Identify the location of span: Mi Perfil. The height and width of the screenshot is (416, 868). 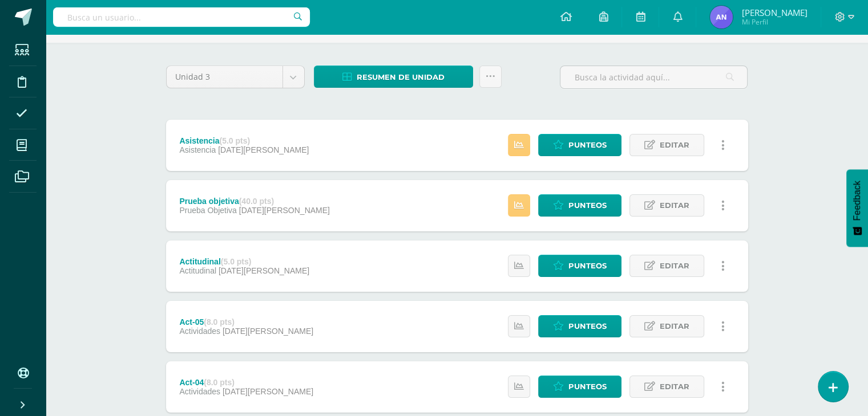
(773, 22).